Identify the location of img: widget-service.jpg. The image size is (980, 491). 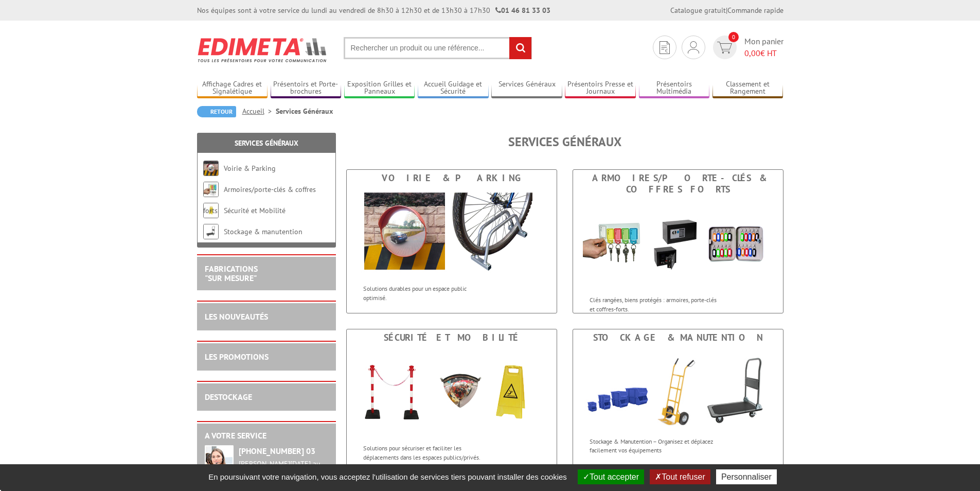
(219, 465).